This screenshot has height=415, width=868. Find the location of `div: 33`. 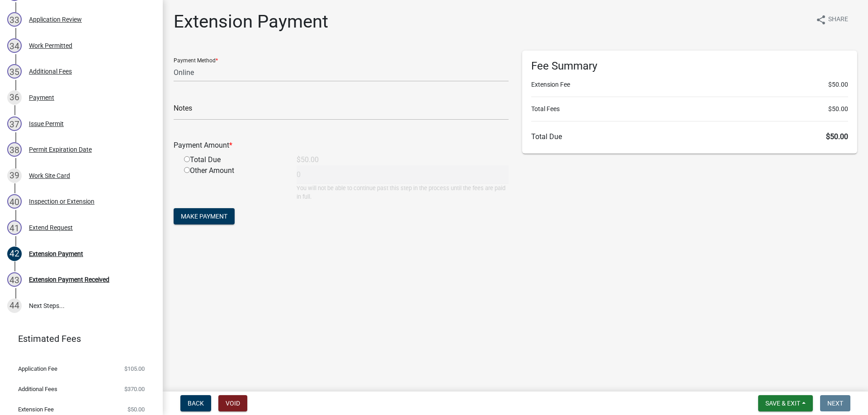

div: 33 is located at coordinates (14, 19).